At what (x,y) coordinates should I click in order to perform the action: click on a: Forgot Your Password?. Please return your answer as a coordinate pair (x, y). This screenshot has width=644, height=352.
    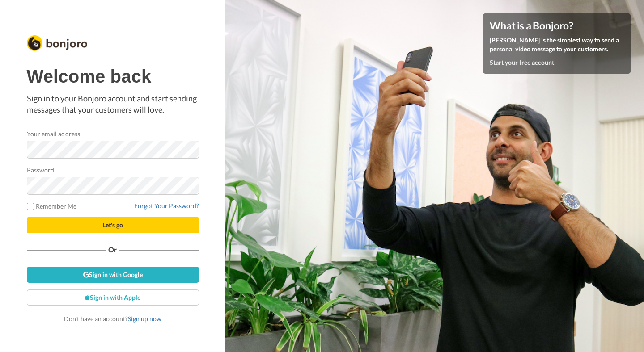
    Looking at the image, I should click on (166, 206).